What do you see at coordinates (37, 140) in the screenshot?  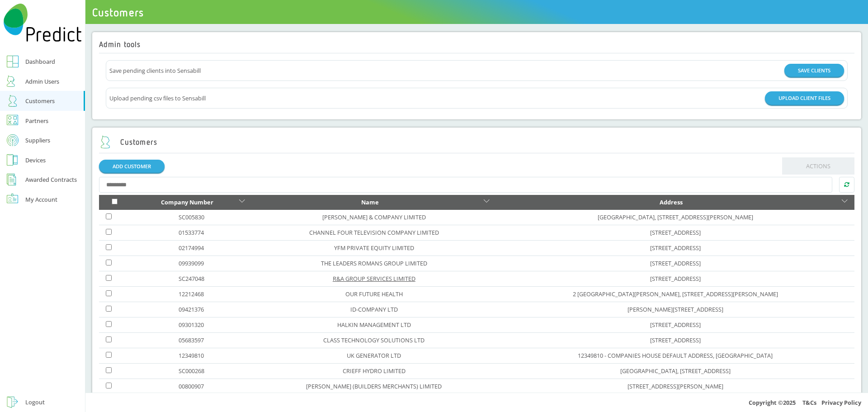 I see `div: Suppliers` at bounding box center [37, 140].